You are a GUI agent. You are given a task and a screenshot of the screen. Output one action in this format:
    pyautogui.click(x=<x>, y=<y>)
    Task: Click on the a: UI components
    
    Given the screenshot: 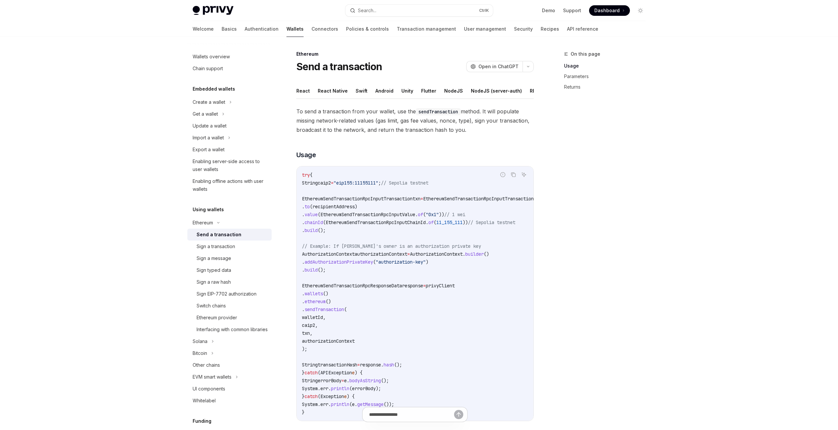 What is the action you would take?
    pyautogui.click(x=230, y=389)
    